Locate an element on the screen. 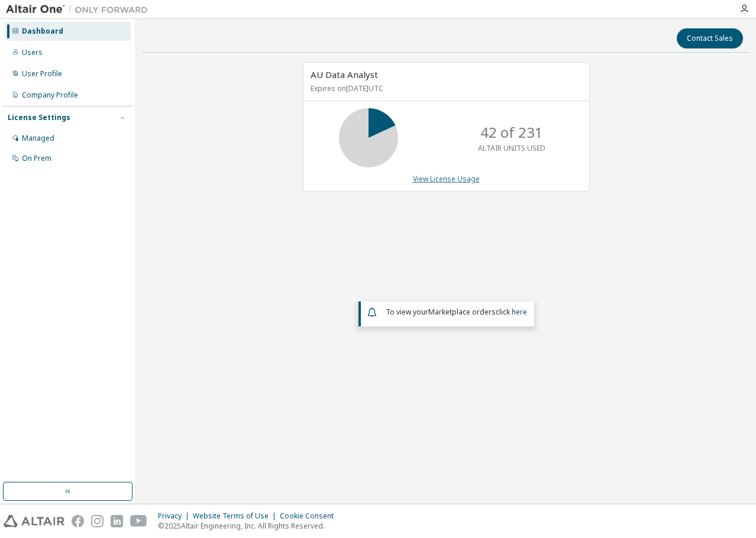 Image resolution: width=756 pixels, height=538 pixels. span: To view your click is located at coordinates (456, 312).